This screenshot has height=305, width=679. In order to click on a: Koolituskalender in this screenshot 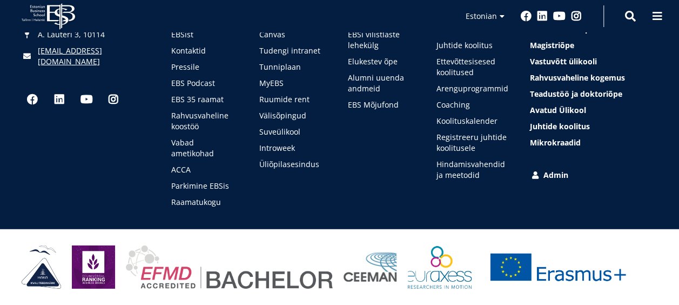, I will do `click(471, 121)`.